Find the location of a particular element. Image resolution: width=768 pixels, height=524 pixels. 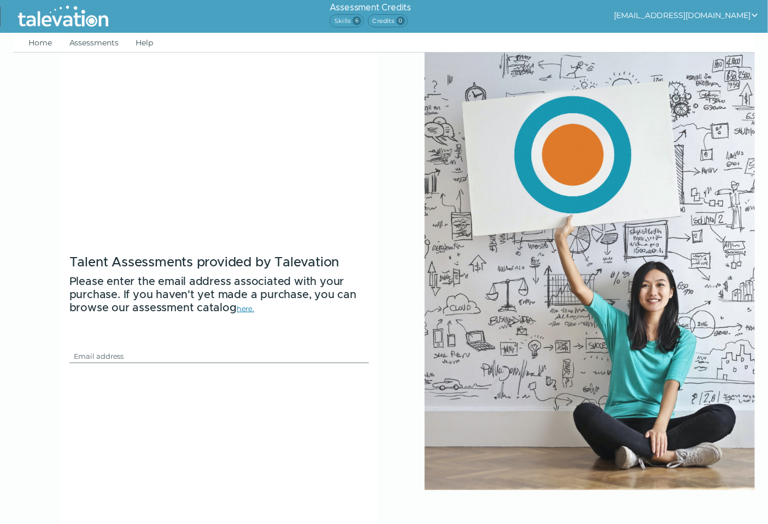

h6: Assessment Credits is located at coordinates (370, 8).